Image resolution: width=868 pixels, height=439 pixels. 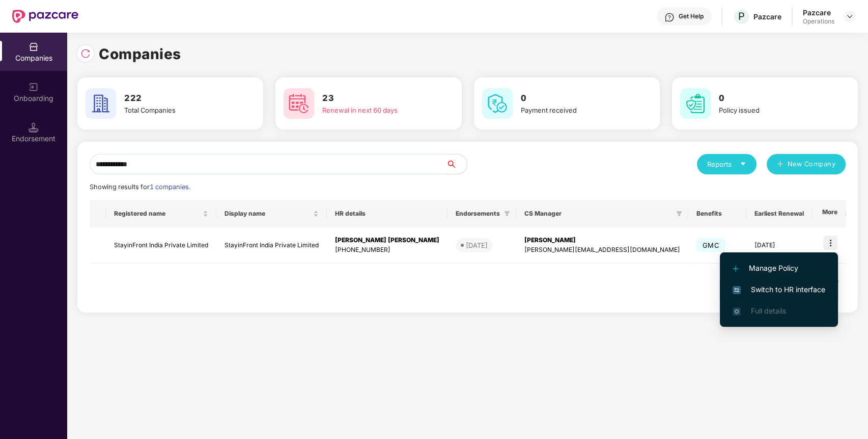 I want to click on img: svg+xml;base64,PHN2ZyB3aWR0aD0iMjAiIGhlaWdodD0iMjAiIHZpZXdCb3g9IjAgMCAyMCAyMCIgZmlsbD0ibm9uZSIgeG..., so click(x=34, y=87).